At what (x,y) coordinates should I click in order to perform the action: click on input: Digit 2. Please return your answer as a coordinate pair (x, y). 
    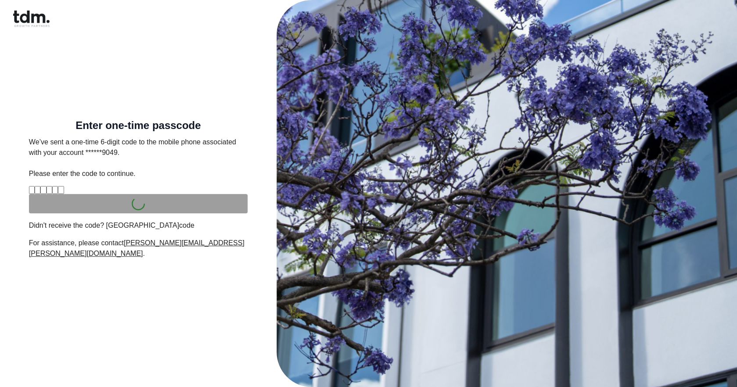
    Looking at the image, I should click on (37, 190).